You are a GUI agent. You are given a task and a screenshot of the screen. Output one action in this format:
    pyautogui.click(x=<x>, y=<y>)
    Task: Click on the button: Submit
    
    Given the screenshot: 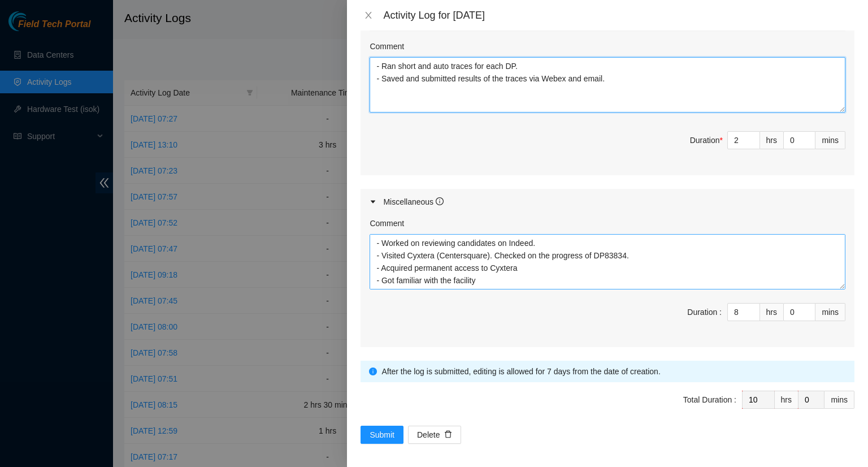 What is the action you would take?
    pyautogui.click(x=382, y=435)
    